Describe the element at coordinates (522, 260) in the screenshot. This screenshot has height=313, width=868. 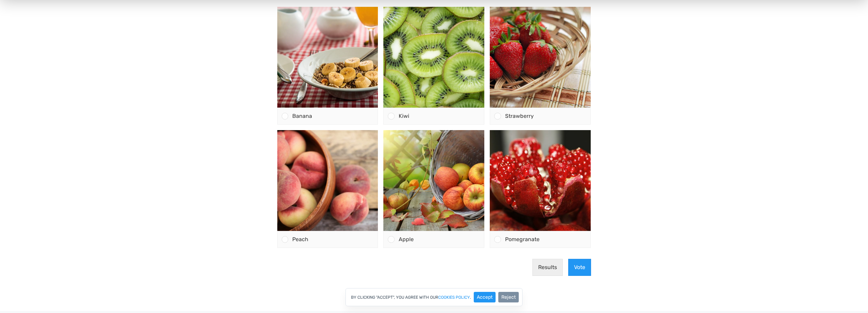
I see `span: Pomegranate` at that location.